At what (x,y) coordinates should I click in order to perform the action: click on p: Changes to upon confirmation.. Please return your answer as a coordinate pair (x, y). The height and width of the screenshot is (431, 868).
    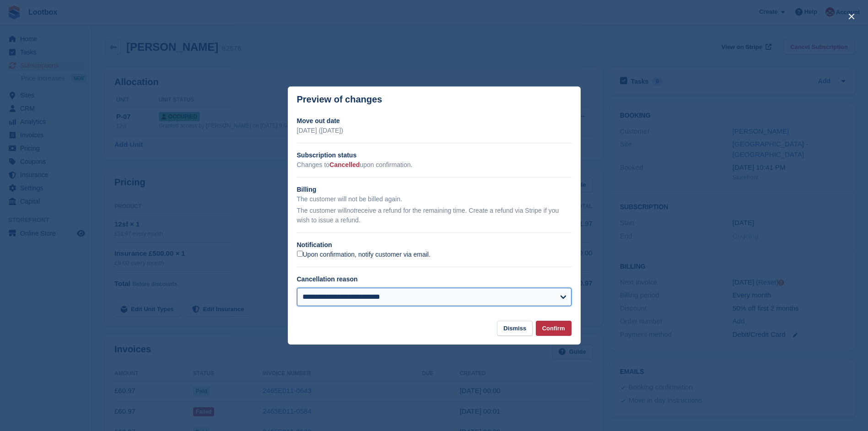
    Looking at the image, I should click on (434, 165).